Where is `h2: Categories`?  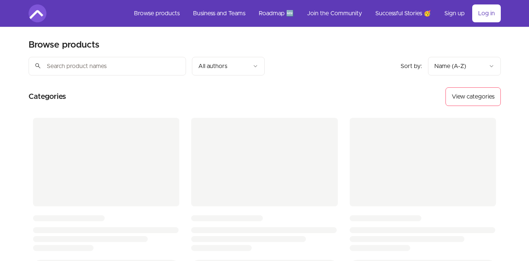
h2: Categories is located at coordinates (47, 97).